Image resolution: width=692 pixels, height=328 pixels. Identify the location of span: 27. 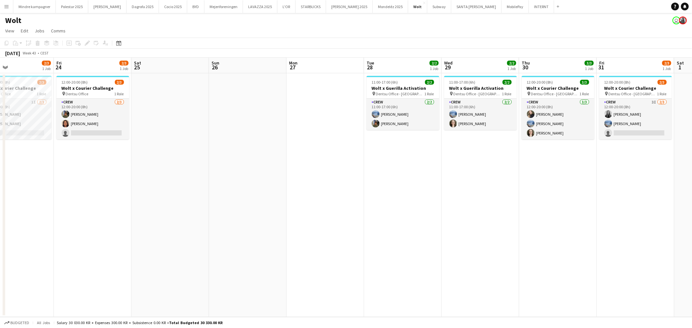
(293, 67).